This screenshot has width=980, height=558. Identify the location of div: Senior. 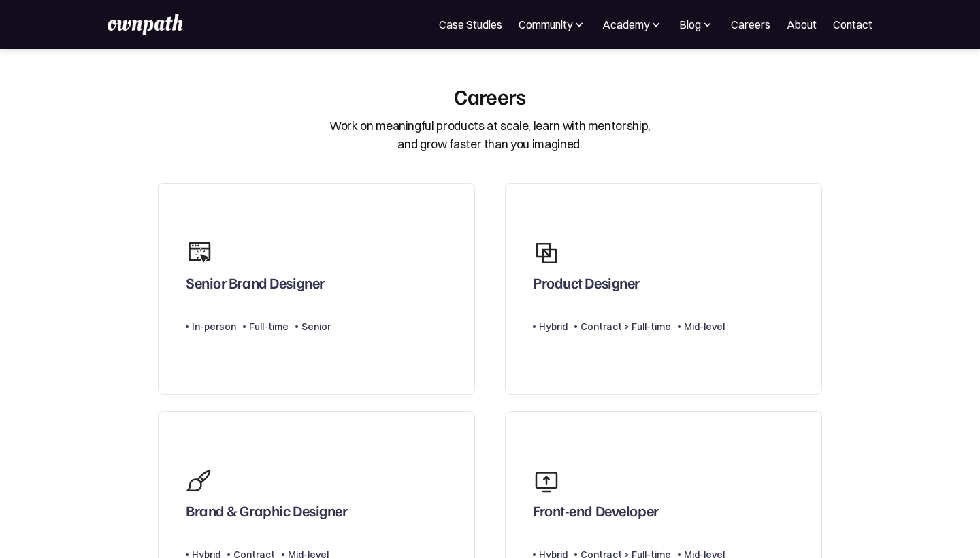
(316, 326).